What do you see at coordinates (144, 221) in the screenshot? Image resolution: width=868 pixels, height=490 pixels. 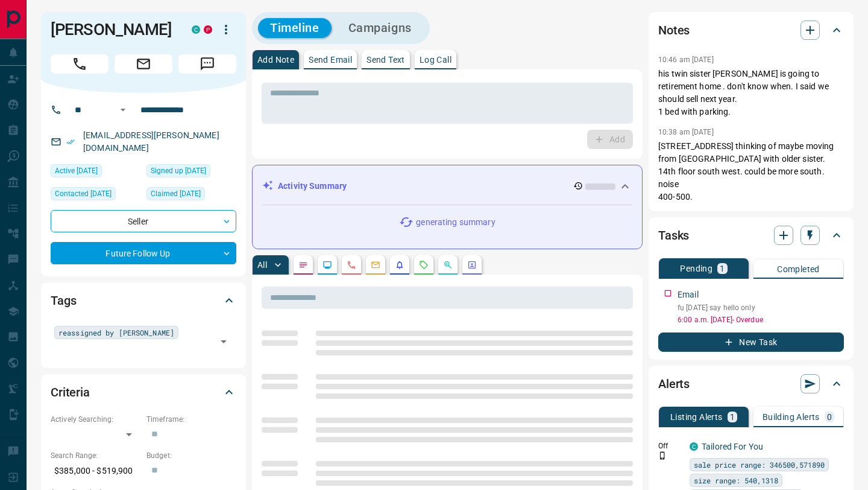 I see `div: Seller` at bounding box center [144, 221].